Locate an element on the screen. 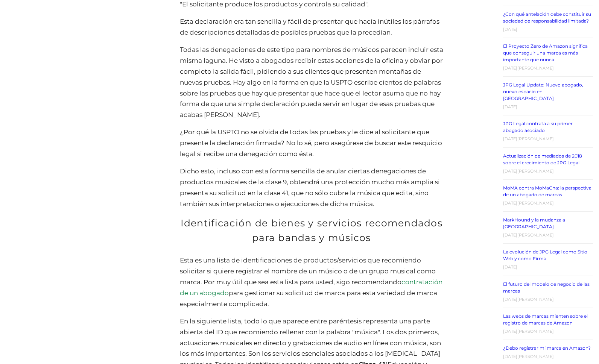 The image size is (599, 364). a: contratación de un abogado is located at coordinates (311, 287).